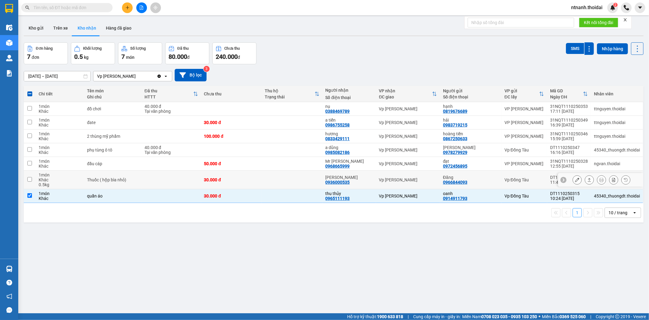  Describe the element at coordinates (35, 57) in the screenshot. I see `span: đơn` at that location.